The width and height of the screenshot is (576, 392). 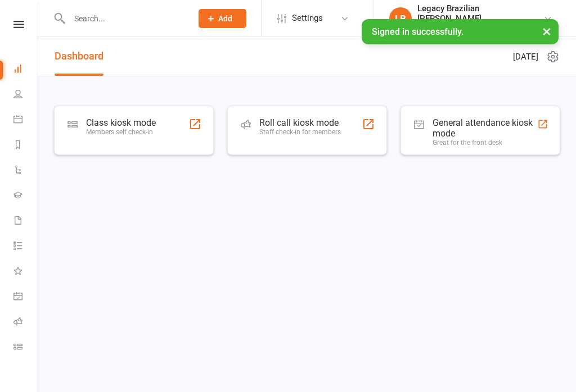 What do you see at coordinates (222, 18) in the screenshot?
I see `button: Add` at bounding box center [222, 18].